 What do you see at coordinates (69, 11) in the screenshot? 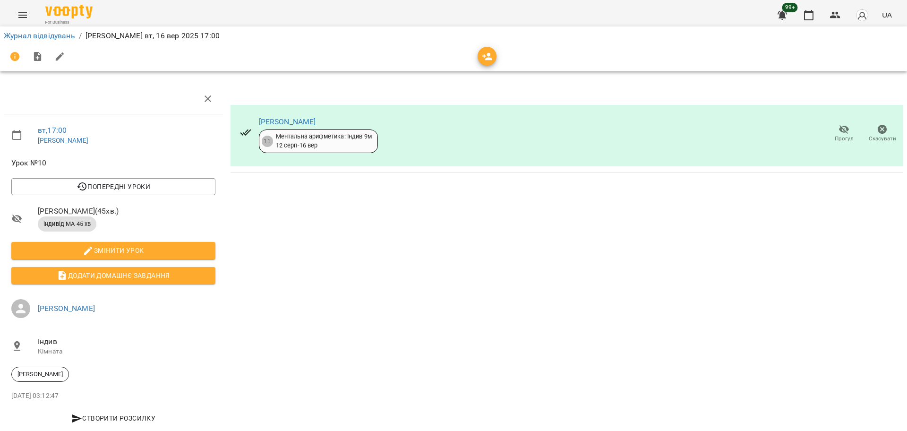
I see `img: Voopty Logo` at bounding box center [69, 11].